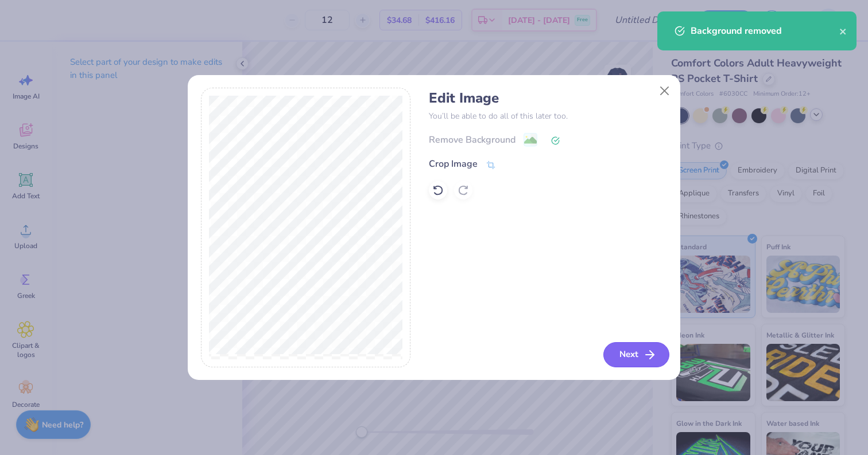 The image size is (868, 455). I want to click on div: Crop Image, so click(453, 164).